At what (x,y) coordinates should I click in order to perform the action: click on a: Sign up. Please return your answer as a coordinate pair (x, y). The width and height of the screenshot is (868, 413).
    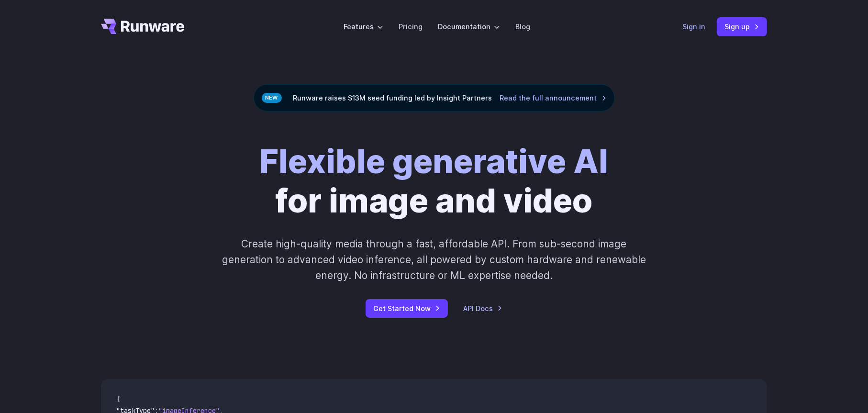
    Looking at the image, I should click on (741, 26).